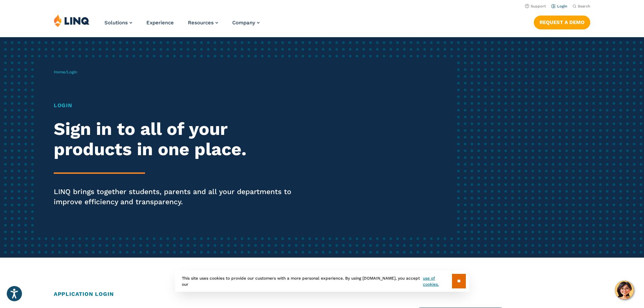 The image size is (644, 308). I want to click on p: LINQ brings together students, parents and all your departments to improve efficiency and transpa..., so click(178, 197).